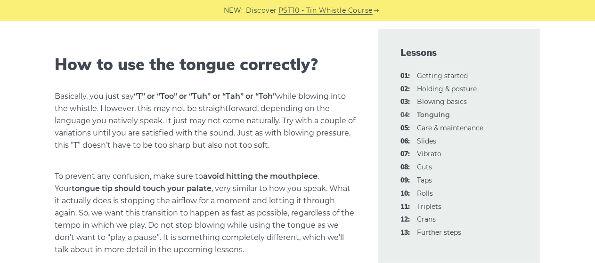 This screenshot has height=263, width=595. Describe the element at coordinates (427, 219) in the screenshot. I see `a: 12:Crans` at that location.